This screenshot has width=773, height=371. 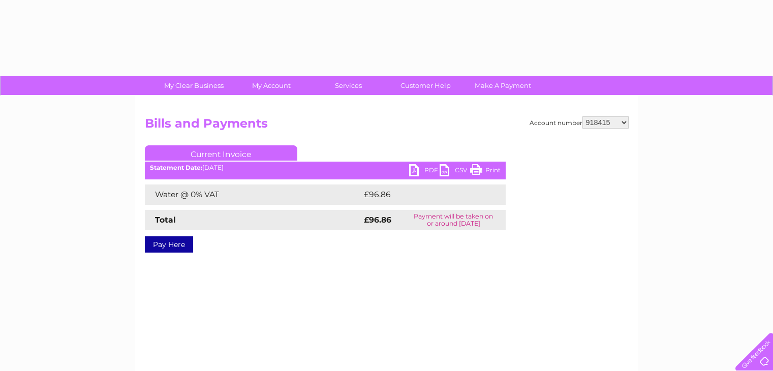 I want to click on div: Account number, so click(x=579, y=123).